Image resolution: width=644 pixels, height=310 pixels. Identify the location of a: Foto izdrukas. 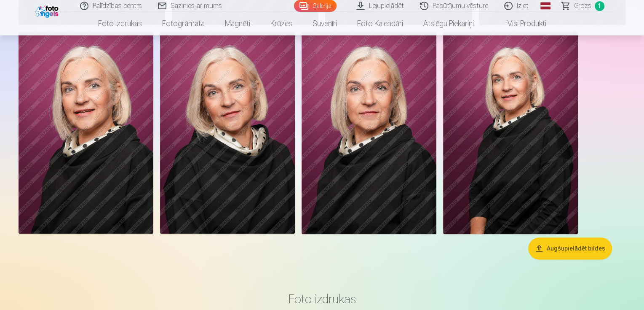
(120, 24).